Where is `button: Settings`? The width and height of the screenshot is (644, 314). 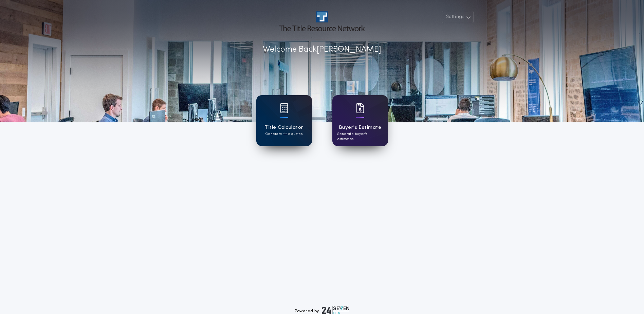 button: Settings is located at coordinates (458, 17).